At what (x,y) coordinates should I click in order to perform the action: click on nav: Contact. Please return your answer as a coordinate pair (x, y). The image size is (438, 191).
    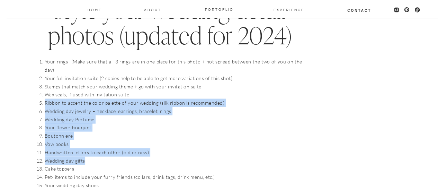
    Looking at the image, I should click on (359, 10).